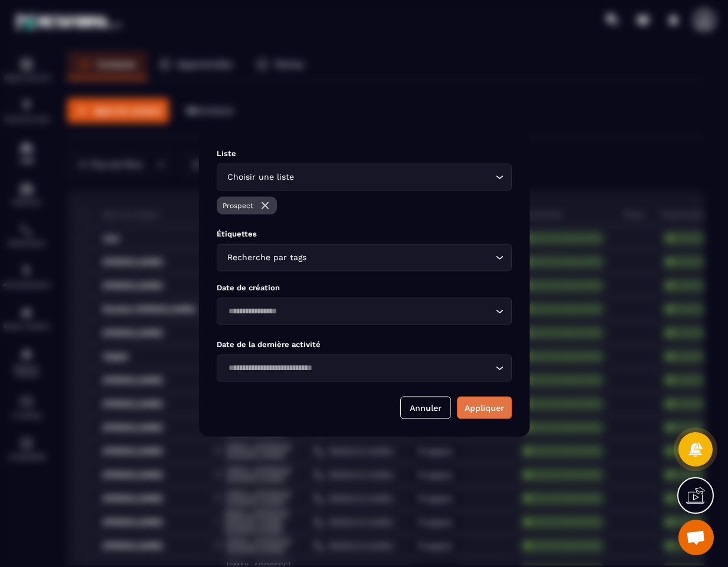 The width and height of the screenshot is (728, 567). What do you see at coordinates (364, 232) in the screenshot?
I see `p: Étiquettes` at bounding box center [364, 232].